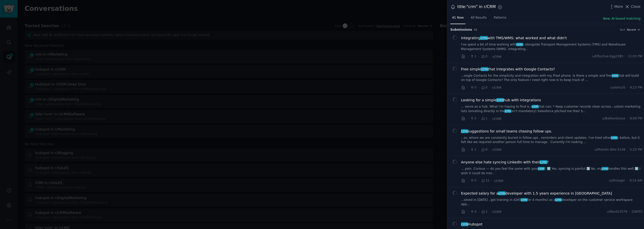 This screenshot has height=229, width=644. Describe the element at coordinates (500, 18) in the screenshot. I see `span: Patterns` at that location.